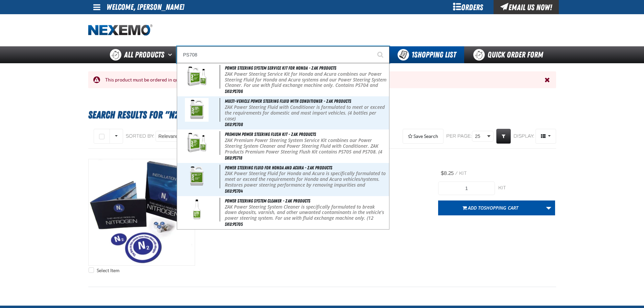 The height and width of the screenshot is (308, 644). Describe the element at coordinates (526, 188) in the screenshot. I see `div: kit` at that location.